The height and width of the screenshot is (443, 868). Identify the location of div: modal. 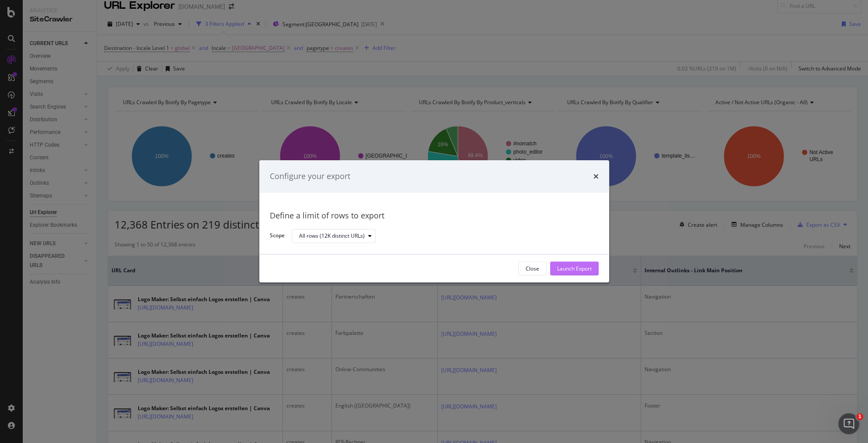
(434, 221).